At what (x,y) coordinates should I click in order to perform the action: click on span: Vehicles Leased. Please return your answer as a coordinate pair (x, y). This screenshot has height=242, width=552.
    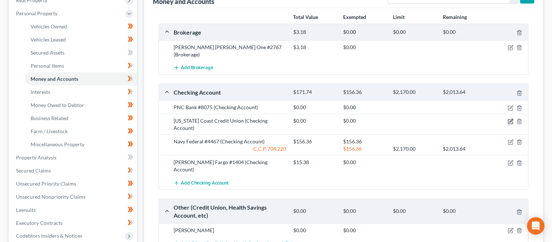
    Looking at the image, I should click on (48, 39).